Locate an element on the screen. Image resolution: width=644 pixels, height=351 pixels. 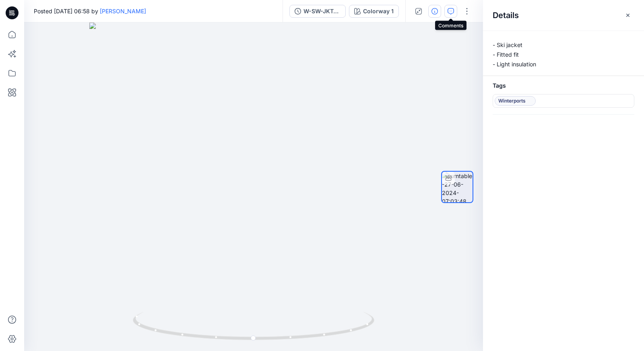
button: Details is located at coordinates (435, 11).